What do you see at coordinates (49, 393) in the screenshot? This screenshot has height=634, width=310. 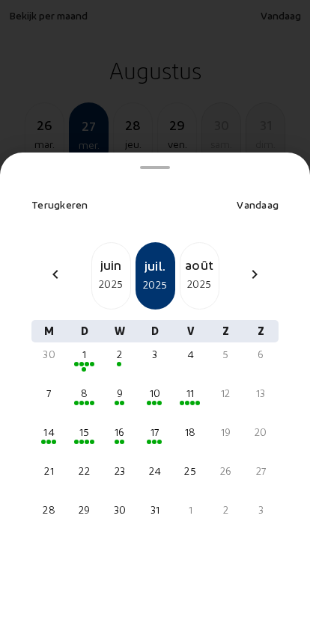 I see `div: 7` at bounding box center [49, 393].